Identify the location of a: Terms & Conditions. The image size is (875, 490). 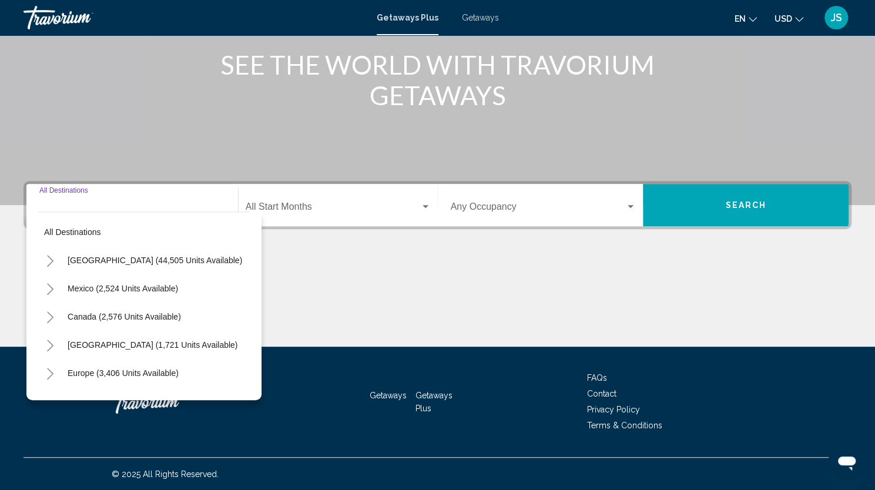
(625, 425).